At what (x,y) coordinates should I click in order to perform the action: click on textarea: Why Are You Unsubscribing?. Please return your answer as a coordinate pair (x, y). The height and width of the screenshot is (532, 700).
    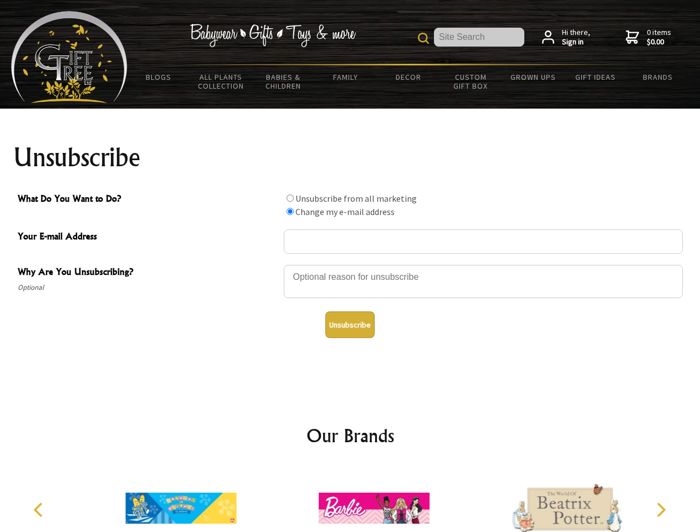
    Looking at the image, I should click on (483, 282).